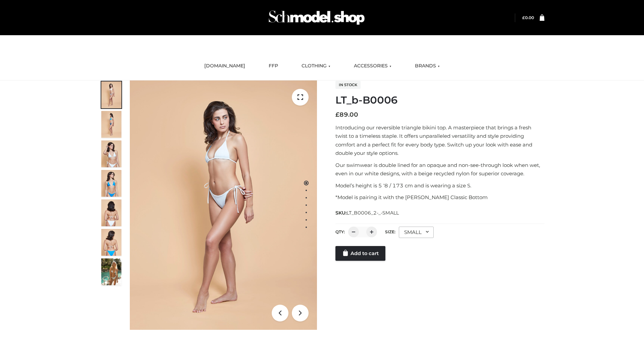 The width and height of the screenshot is (644, 362). Describe the element at coordinates (439, 169) in the screenshot. I see `p: Our swimwear is double lined for an opaque and non-see-through look when wet, even in our white d...` at that location.